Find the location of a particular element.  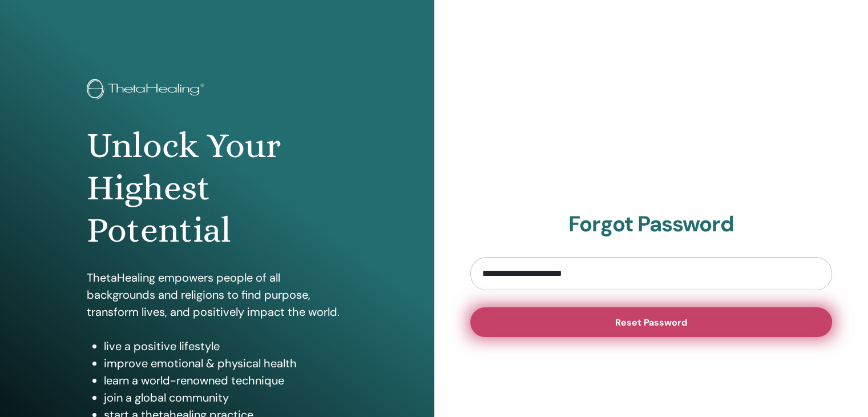

h1: Unlock Your Highest Potential is located at coordinates (217, 188).